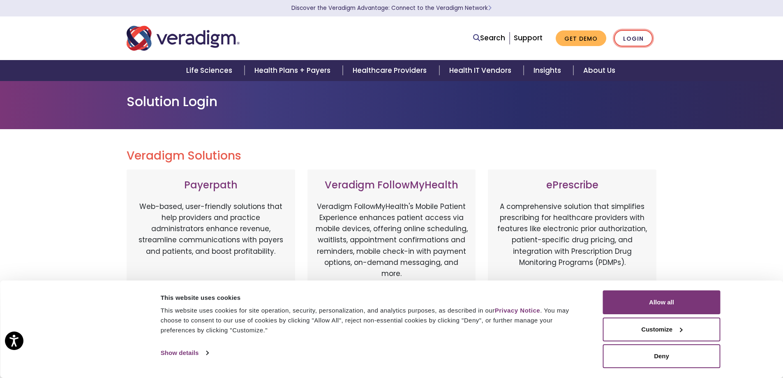 This screenshot has height=378, width=783. What do you see at coordinates (392, 185) in the screenshot?
I see `h3: Veradigm FollowMyHealth` at bounding box center [392, 185].